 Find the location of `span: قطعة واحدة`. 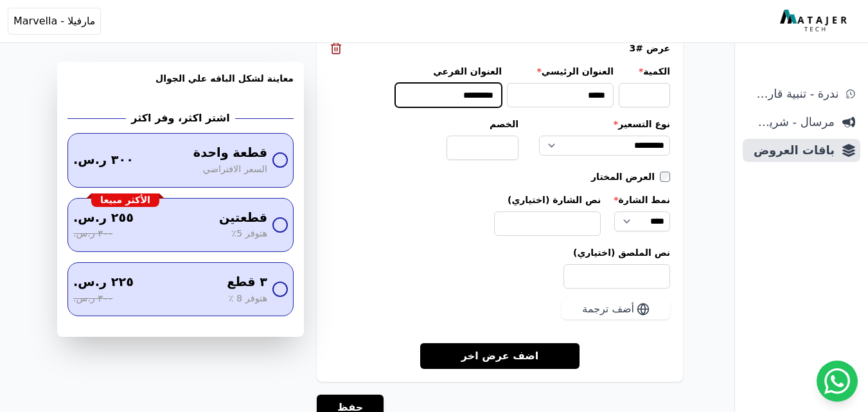

span: قطعة واحدة is located at coordinates (230, 153).